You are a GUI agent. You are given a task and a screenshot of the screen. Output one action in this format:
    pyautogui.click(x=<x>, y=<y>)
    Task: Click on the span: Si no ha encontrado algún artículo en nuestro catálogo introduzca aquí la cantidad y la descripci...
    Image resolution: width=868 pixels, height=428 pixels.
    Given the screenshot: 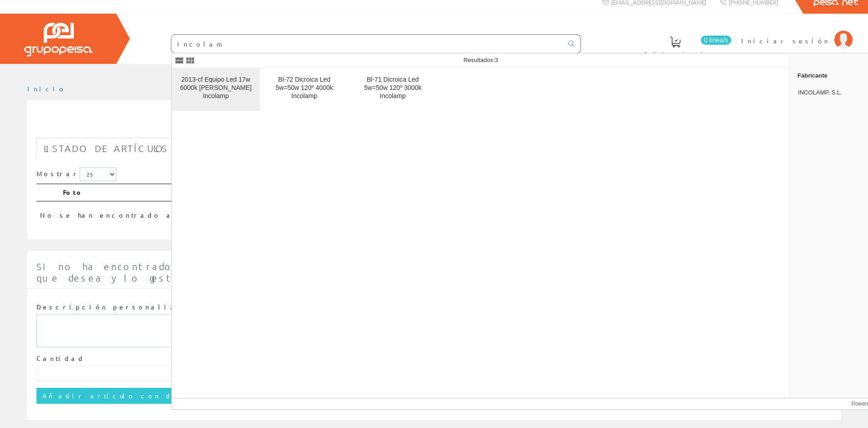 What is the action you would take?
    pyautogui.click(x=433, y=272)
    